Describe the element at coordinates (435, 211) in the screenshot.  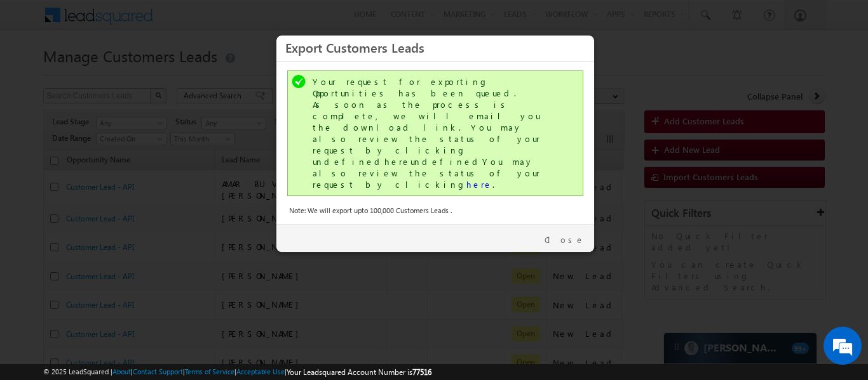
I see `div: Note: We will export upto 100,000 Customers Leads .` at that location.